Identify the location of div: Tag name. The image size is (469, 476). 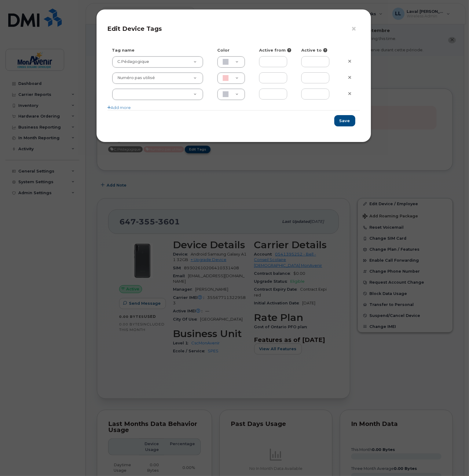
(160, 50).